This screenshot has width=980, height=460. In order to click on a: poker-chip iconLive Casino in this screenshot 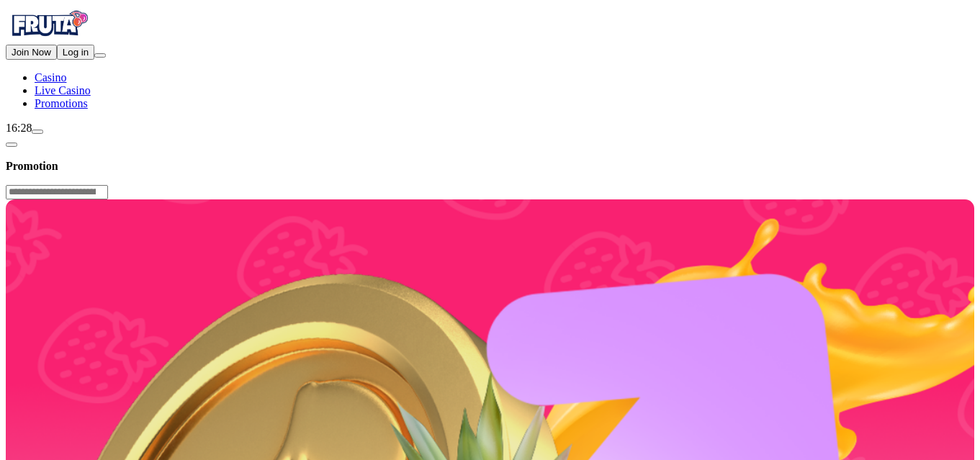, I will do `click(63, 90)`.